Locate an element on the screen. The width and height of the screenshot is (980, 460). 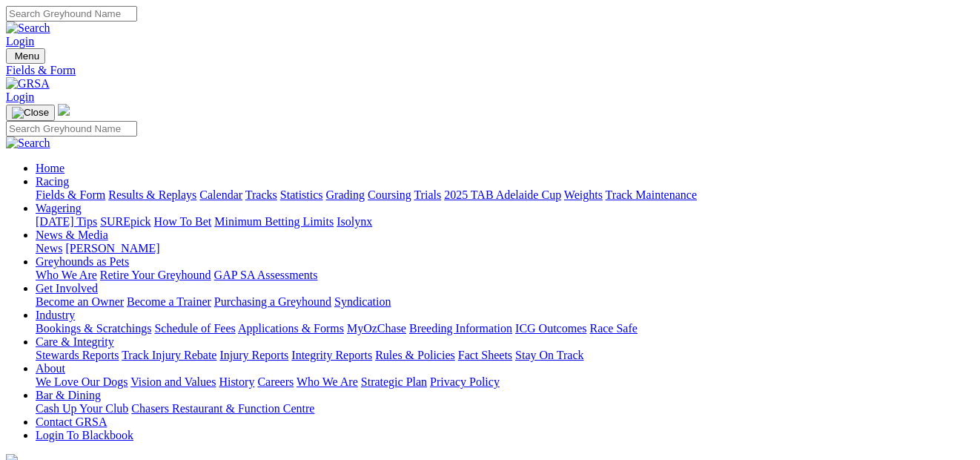
a: Grading is located at coordinates (345, 194).